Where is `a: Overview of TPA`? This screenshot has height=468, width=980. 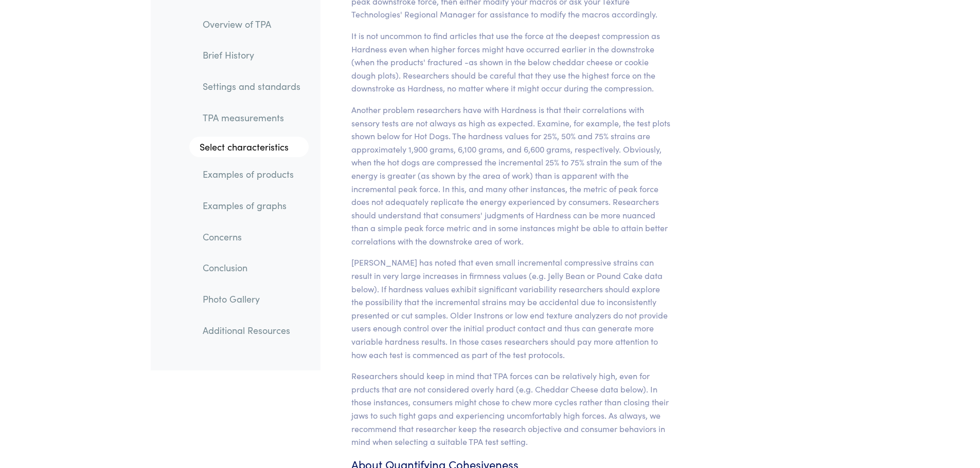 a: Overview of TPA is located at coordinates (252, 24).